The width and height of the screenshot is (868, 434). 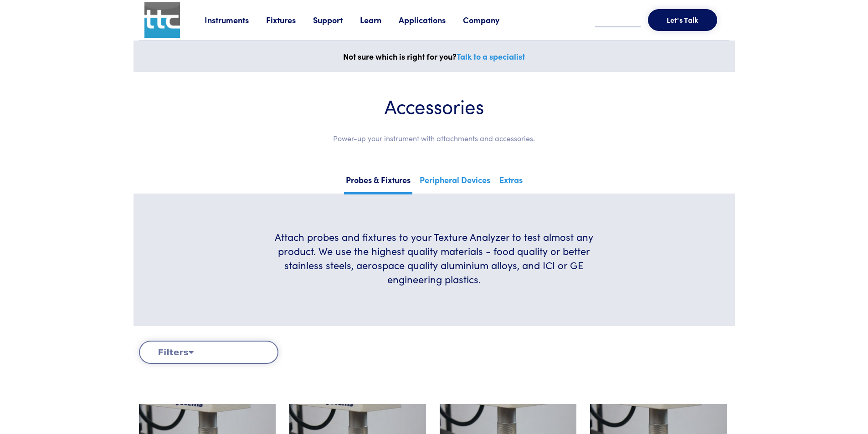 I want to click on a: Applications, so click(x=430, y=20).